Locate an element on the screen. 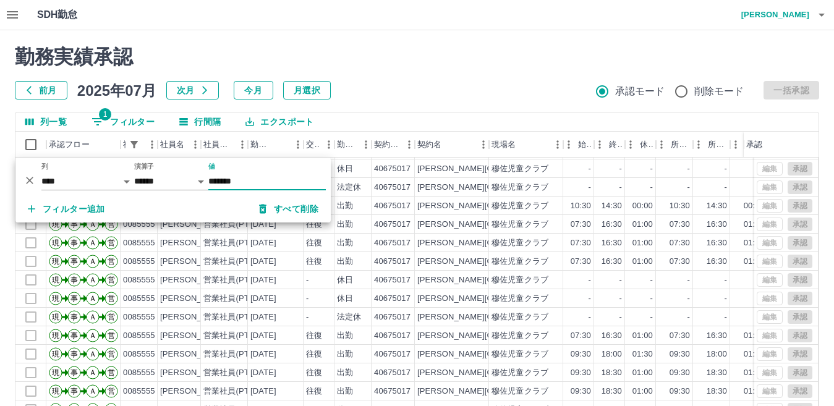  span: 削除モード is located at coordinates (719, 92).